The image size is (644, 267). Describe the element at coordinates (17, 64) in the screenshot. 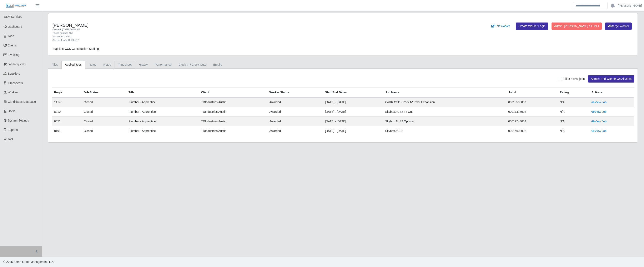

I see `span: Job Requests` at that location.